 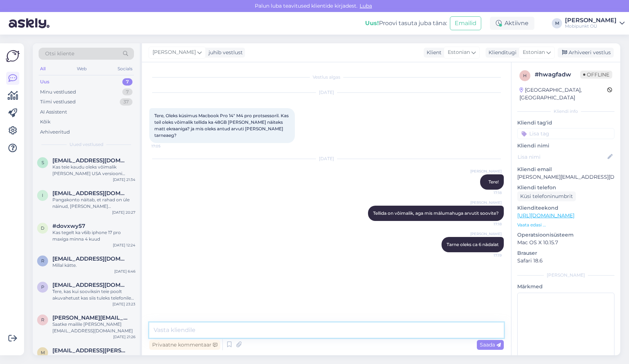 What do you see at coordinates (184, 345) in the screenshot?
I see `div: Privaatne kommentaar` at bounding box center [184, 345].